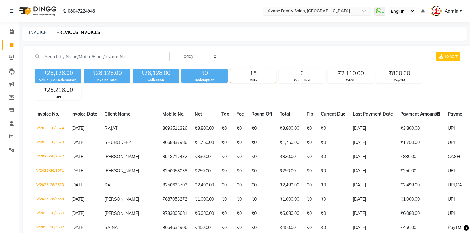 The height and width of the screenshot is (233, 470). What do you see at coordinates (175, 185) in the screenshot?
I see `td: 8250623702` at bounding box center [175, 185].